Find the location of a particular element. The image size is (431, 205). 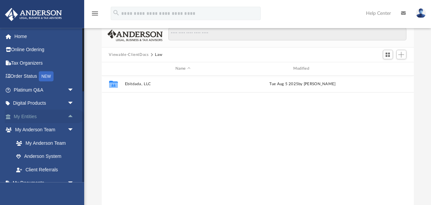

a: Tax Organizers is located at coordinates (44, 63).